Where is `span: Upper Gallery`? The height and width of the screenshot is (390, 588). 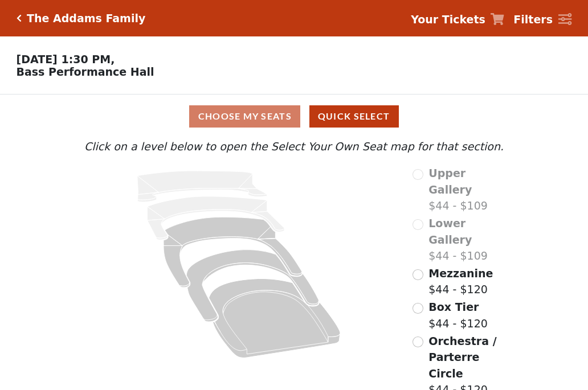 span: Upper Gallery is located at coordinates (450, 181).